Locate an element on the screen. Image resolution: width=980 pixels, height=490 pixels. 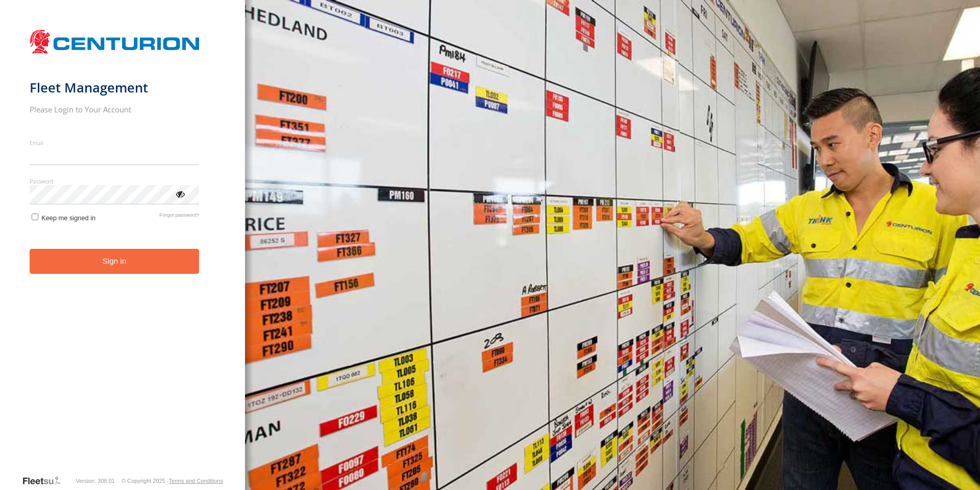
img: Centurion Transport is located at coordinates (115, 42).